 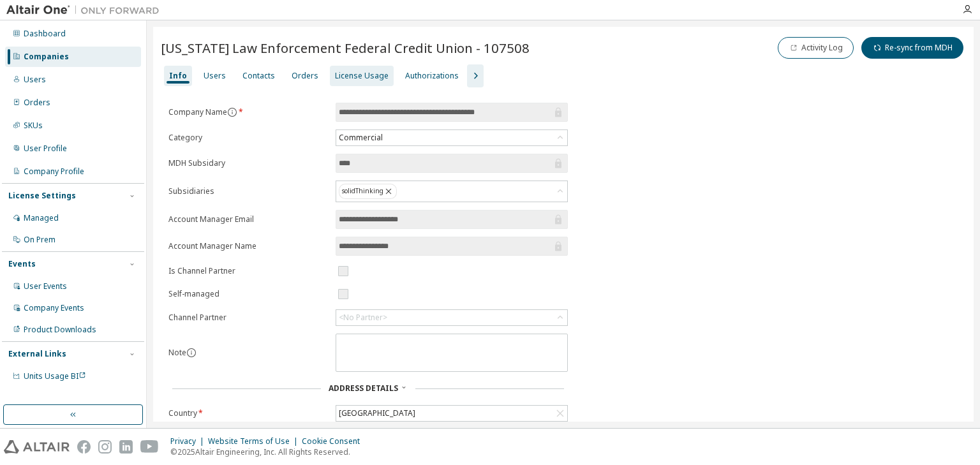 I want to click on label: Channel Partner, so click(x=248, y=317).